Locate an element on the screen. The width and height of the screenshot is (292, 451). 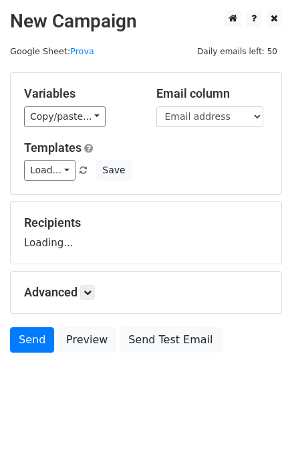
a: Preview is located at coordinates (87, 340).